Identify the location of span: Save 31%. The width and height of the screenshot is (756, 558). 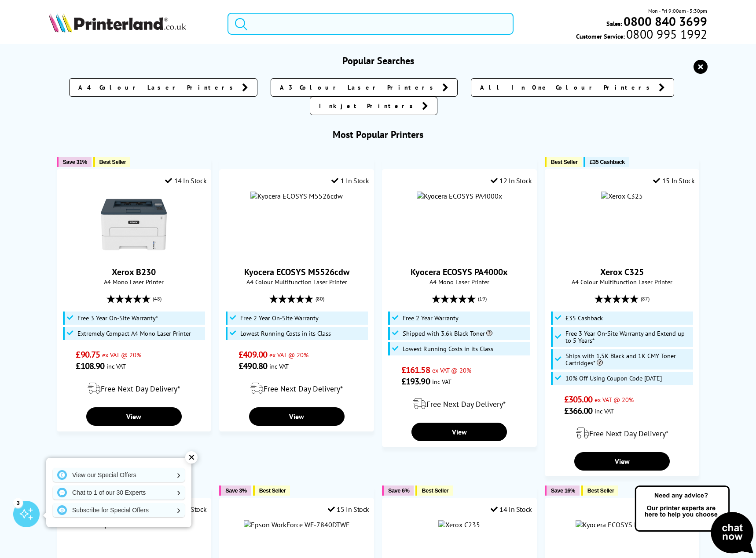
(75, 162).